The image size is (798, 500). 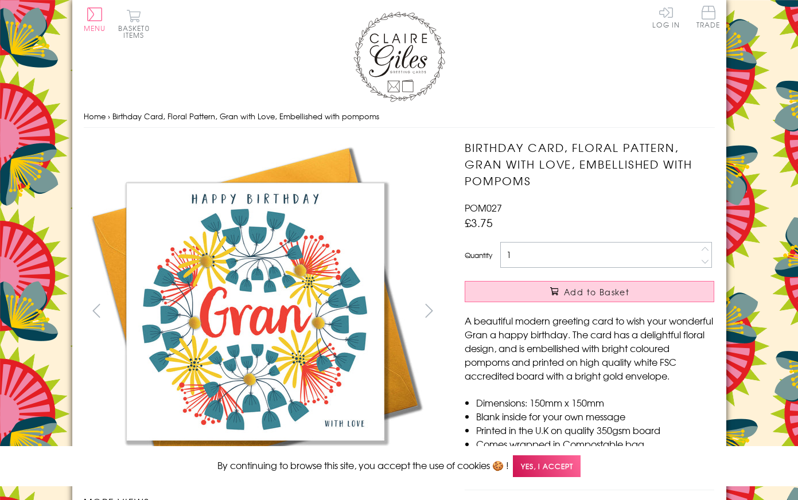 I want to click on h1: Birthday Card, Floral Pattern, Gran with Love, Embellished with pompoms, so click(x=589, y=164).